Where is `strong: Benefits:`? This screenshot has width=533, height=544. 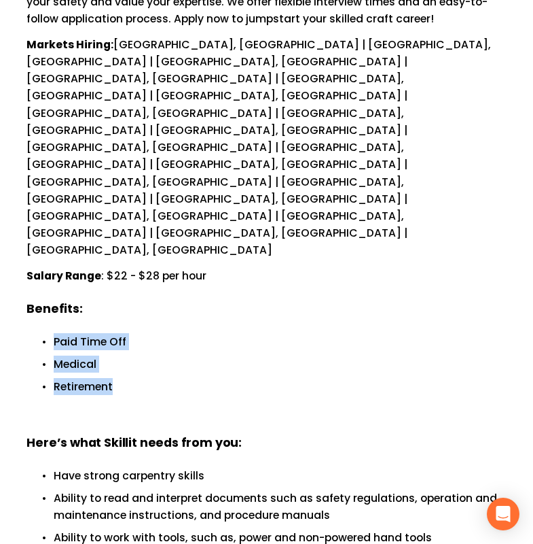
strong: Benefits: is located at coordinates (54, 308).